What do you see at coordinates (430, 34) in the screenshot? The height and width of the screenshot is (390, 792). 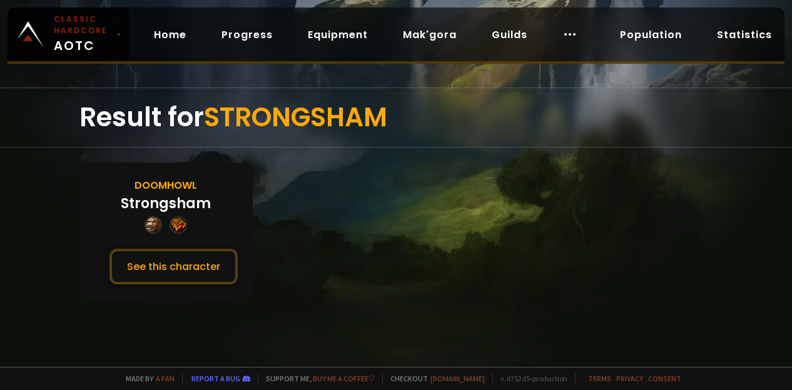 I see `a: Mak'gora` at bounding box center [430, 34].